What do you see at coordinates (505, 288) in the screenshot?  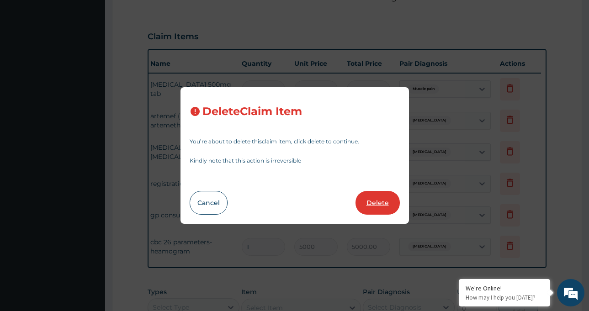 I see `div: We're Online!` at bounding box center [505, 288].